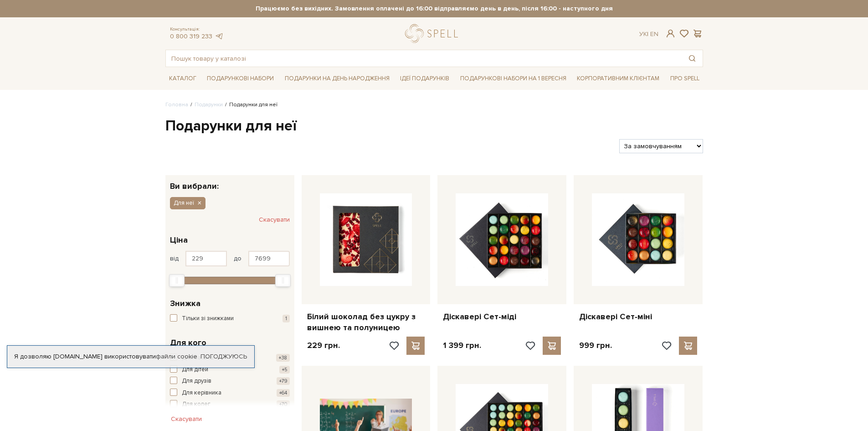  Describe the element at coordinates (230, 405) in the screenshot. I see `button: Для колег +70` at that location.